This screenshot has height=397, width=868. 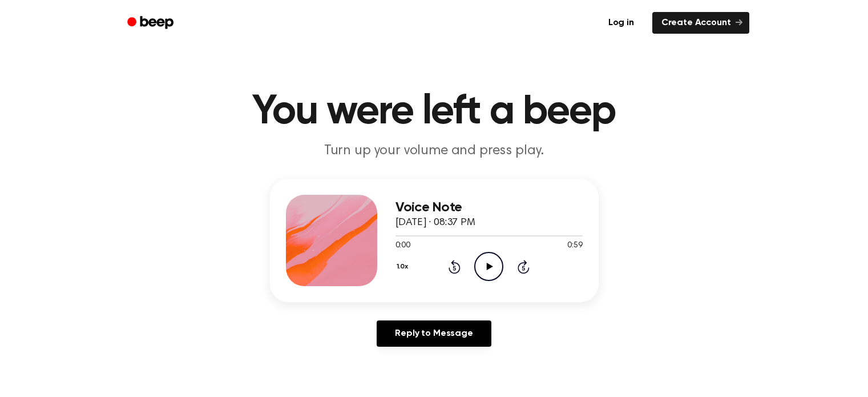 I want to click on span: 0:59, so click(x=575, y=246).